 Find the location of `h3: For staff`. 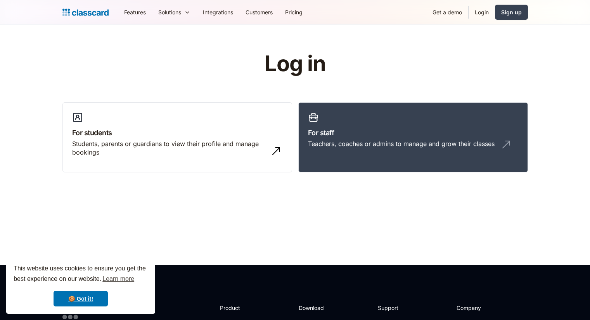

h3: For staff is located at coordinates (413, 133).